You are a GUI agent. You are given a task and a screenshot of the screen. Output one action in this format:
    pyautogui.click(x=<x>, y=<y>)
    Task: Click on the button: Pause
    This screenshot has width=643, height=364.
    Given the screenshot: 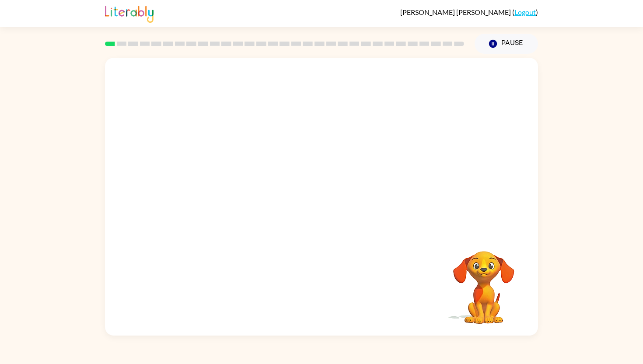 What is the action you would take?
    pyautogui.click(x=506, y=44)
    